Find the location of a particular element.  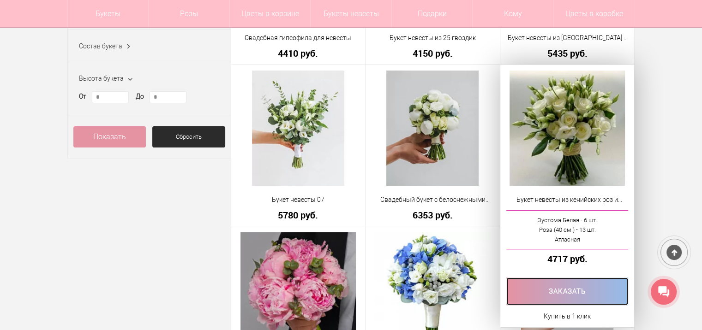

span: Состав букета is located at coordinates (101, 46).